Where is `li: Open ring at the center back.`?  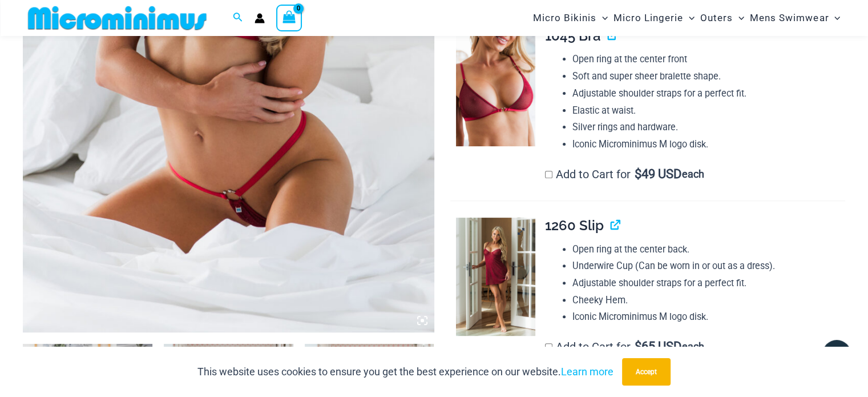 li: Open ring at the center back. is located at coordinates (709, 249).